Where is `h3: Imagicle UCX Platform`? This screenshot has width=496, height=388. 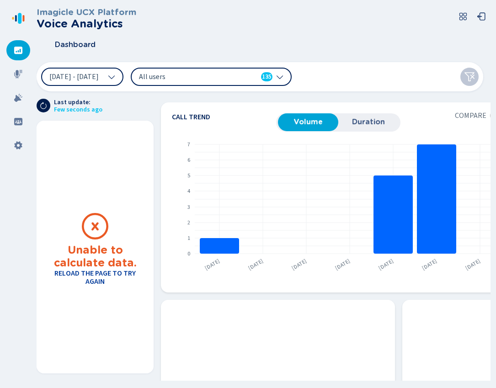 h3: Imagicle UCX Platform is located at coordinates (86, 12).